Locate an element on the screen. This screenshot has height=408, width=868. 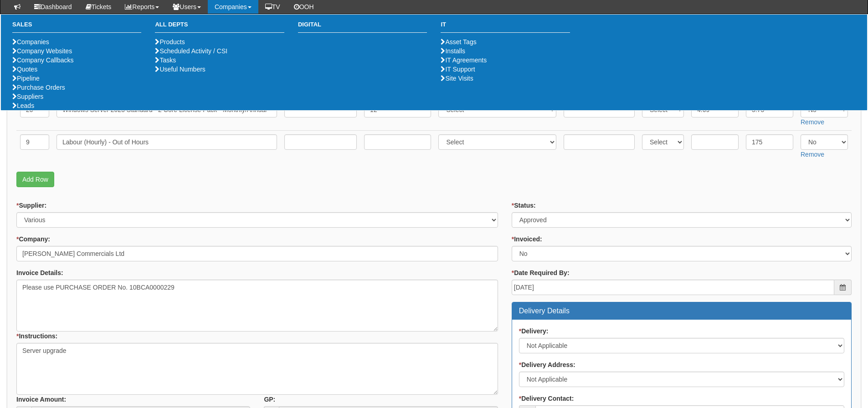
a: Scheduled Activity / CSI is located at coordinates (191, 51).